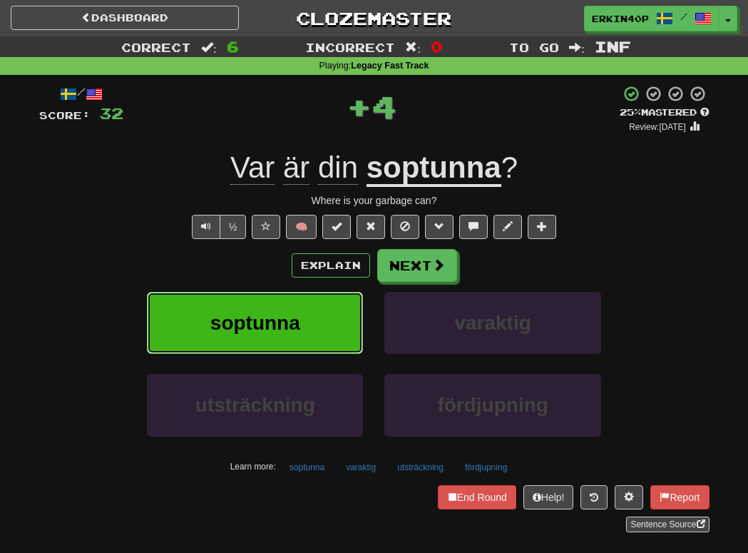 The height and width of the screenshot is (553, 748). What do you see at coordinates (233, 227) in the screenshot?
I see `button: ½` at bounding box center [233, 227].